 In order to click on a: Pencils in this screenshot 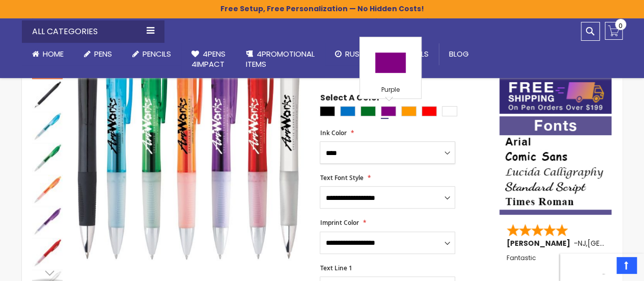, I will do `click(152, 54)`.